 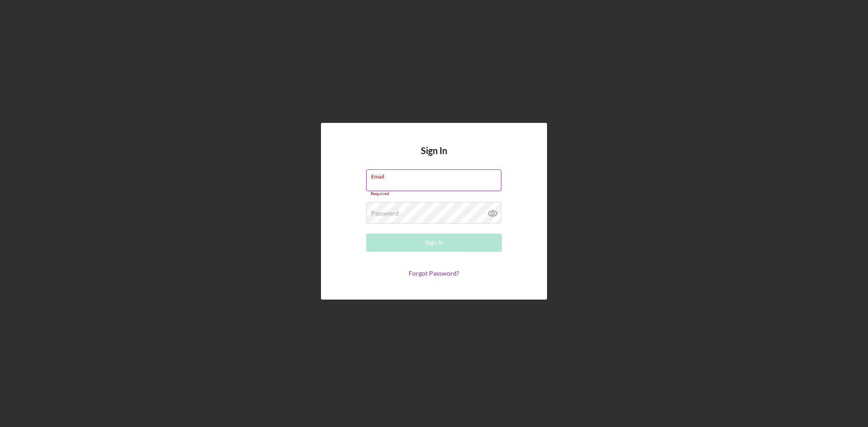 I want to click on button: Sign In, so click(x=434, y=243).